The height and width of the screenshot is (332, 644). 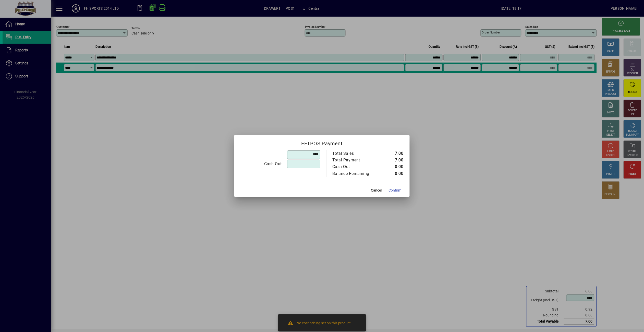 I want to click on td: Total Sales, so click(x=356, y=154).